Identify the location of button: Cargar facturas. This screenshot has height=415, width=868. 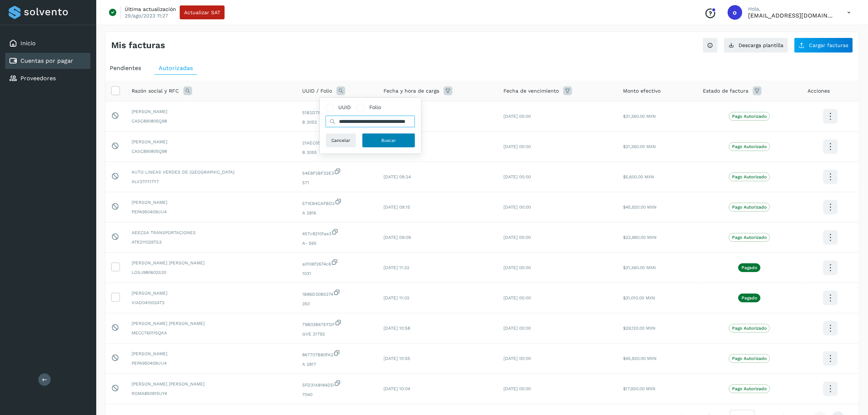
(823, 45).